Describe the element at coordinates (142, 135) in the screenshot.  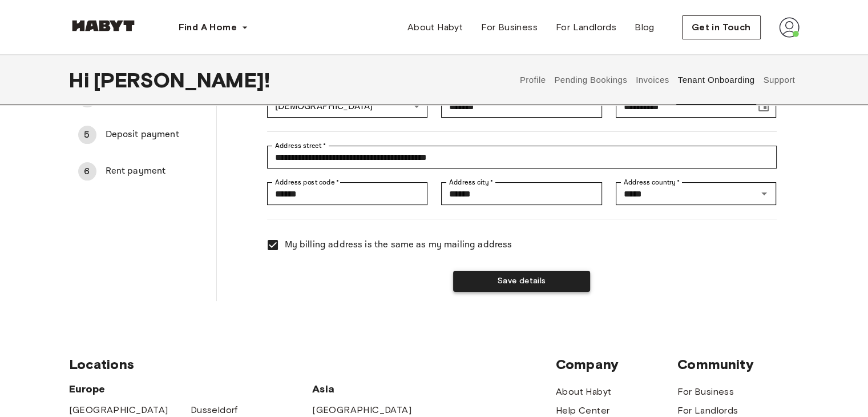
I see `div: 5Deposit payment` at that location.